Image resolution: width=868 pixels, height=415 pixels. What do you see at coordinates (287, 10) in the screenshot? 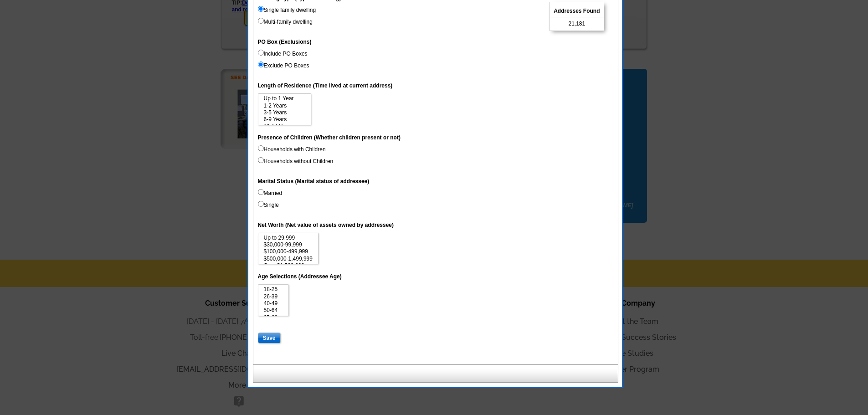
I see `label: Single family dwelling` at bounding box center [287, 10].